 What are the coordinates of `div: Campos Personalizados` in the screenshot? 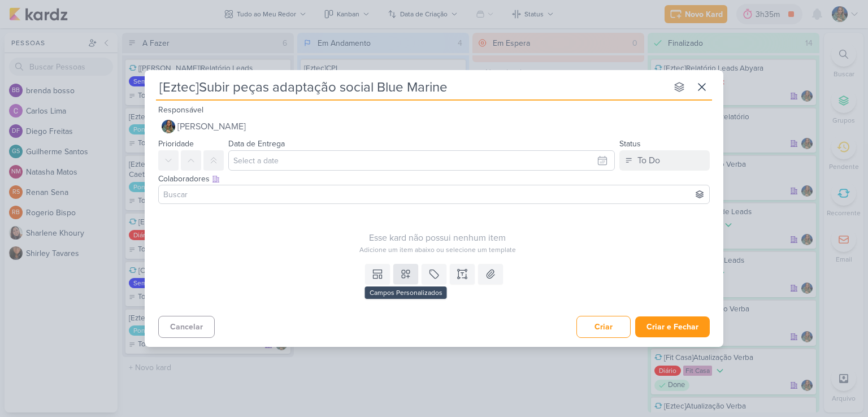 It's located at (406, 292).